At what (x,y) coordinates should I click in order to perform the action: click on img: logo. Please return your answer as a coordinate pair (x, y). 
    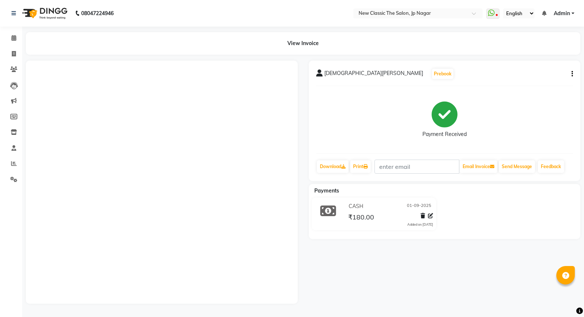
    Looking at the image, I should click on (44, 13).